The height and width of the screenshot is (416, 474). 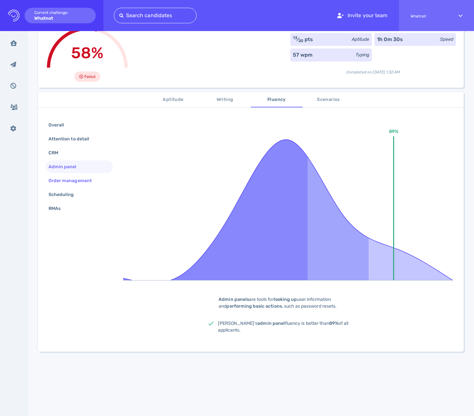 What do you see at coordinates (295, 38) in the screenshot?
I see `sup: 13` at bounding box center [295, 38].